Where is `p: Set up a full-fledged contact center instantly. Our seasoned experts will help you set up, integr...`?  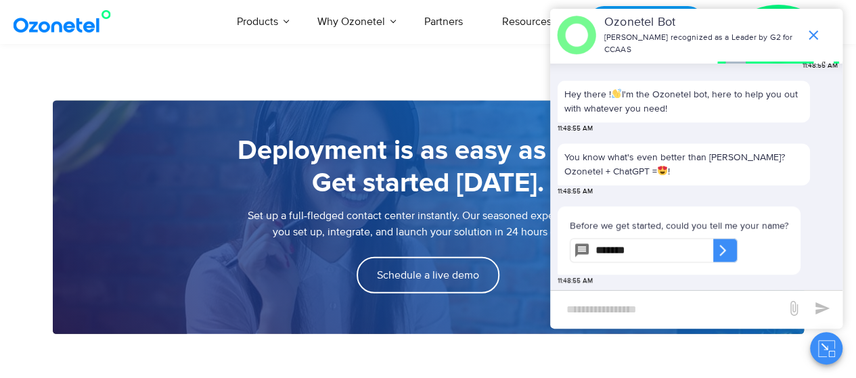
p: Set up a full-fledged contact center instantly. Our seasoned experts will help you set up, integr... is located at coordinates (428, 224).